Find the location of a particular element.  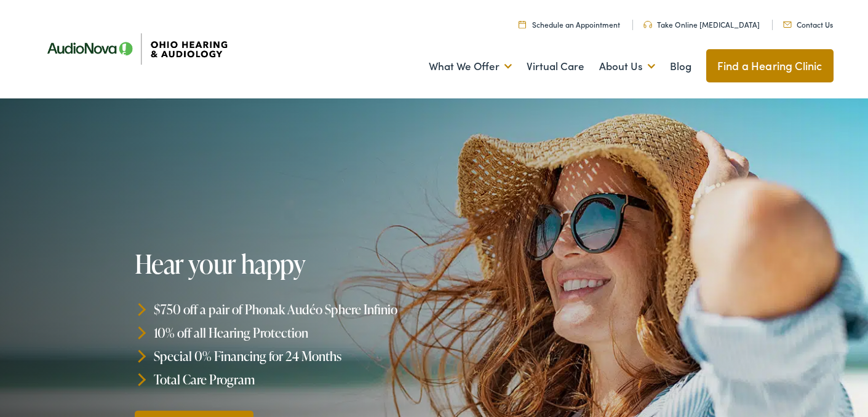

a: Find a Hearing Clinic is located at coordinates (770, 66).